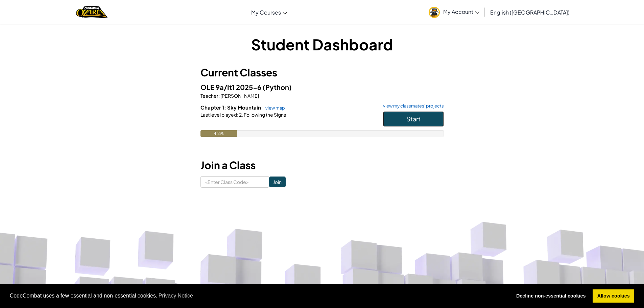 This screenshot has width=644, height=308. What do you see at coordinates (322, 165) in the screenshot?
I see `h3: Join a Class` at bounding box center [322, 165].